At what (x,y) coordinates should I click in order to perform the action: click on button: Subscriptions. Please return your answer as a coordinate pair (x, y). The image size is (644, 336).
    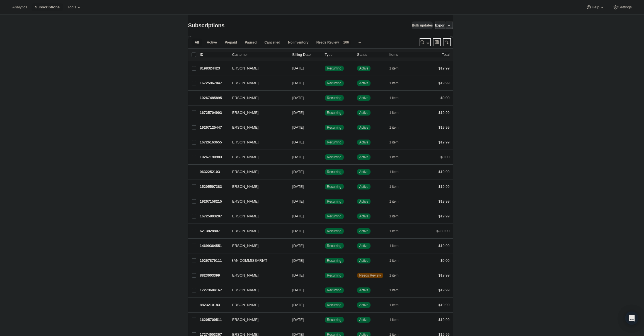
    Looking at the image, I should click on (47, 7).